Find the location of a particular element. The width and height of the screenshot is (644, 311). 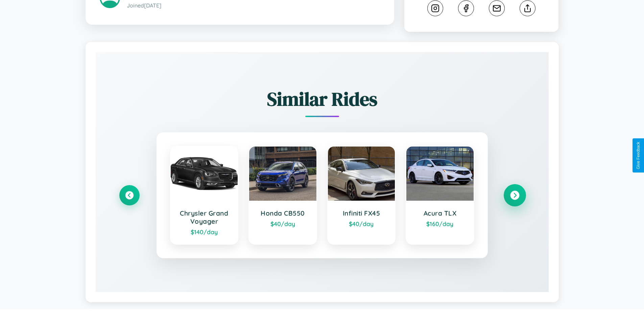

div: Give Feedback is located at coordinates (638, 155).